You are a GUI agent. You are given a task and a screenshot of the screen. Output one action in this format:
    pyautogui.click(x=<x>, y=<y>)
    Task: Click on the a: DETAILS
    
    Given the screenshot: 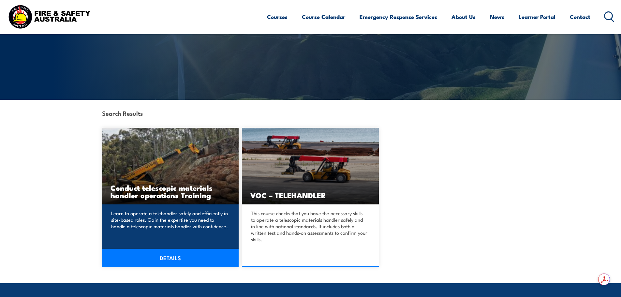 What is the action you would take?
    pyautogui.click(x=170, y=258)
    